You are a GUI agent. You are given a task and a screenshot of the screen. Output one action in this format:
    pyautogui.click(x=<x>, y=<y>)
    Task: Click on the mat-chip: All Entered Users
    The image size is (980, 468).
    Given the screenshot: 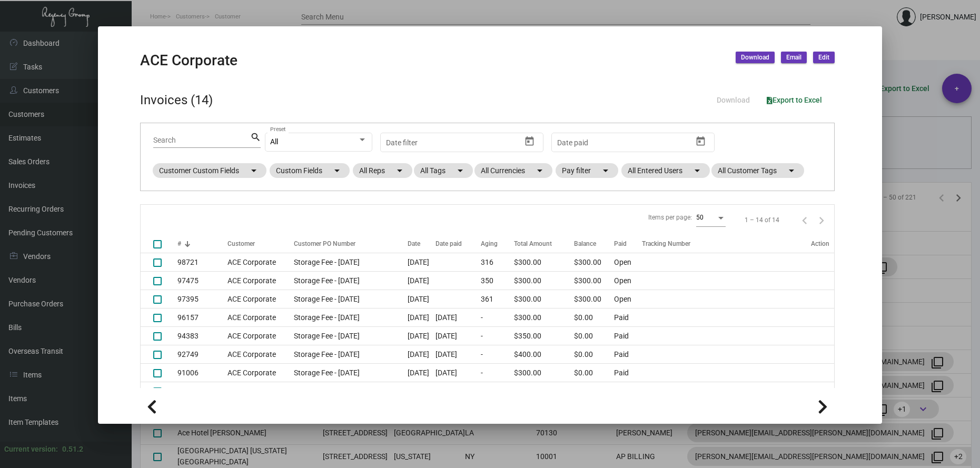 What is the action you would take?
    pyautogui.click(x=666, y=171)
    